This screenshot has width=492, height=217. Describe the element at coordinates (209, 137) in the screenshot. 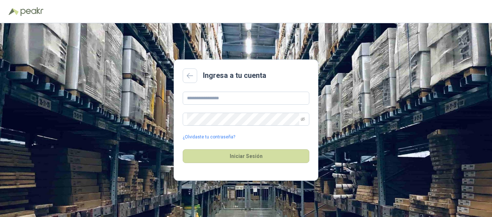

I see `a: ¿Olvidaste tu contraseña?` at that location.